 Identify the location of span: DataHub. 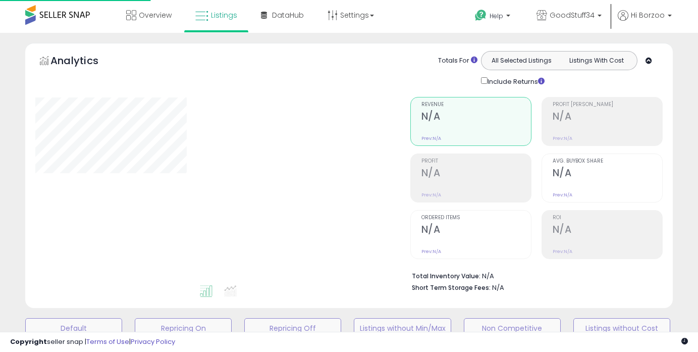
(288, 15).